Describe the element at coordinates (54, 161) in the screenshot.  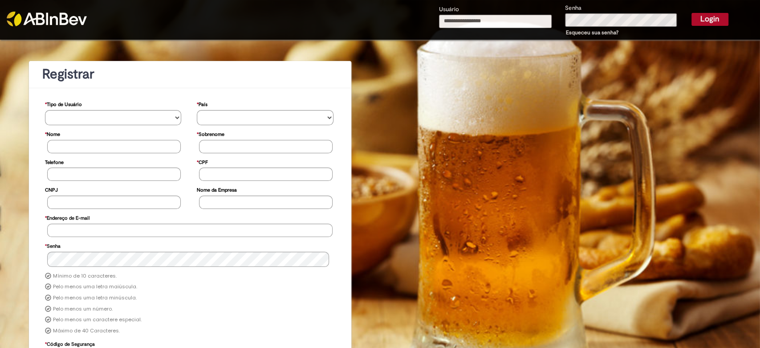
I see `label: Telefone` at that location.